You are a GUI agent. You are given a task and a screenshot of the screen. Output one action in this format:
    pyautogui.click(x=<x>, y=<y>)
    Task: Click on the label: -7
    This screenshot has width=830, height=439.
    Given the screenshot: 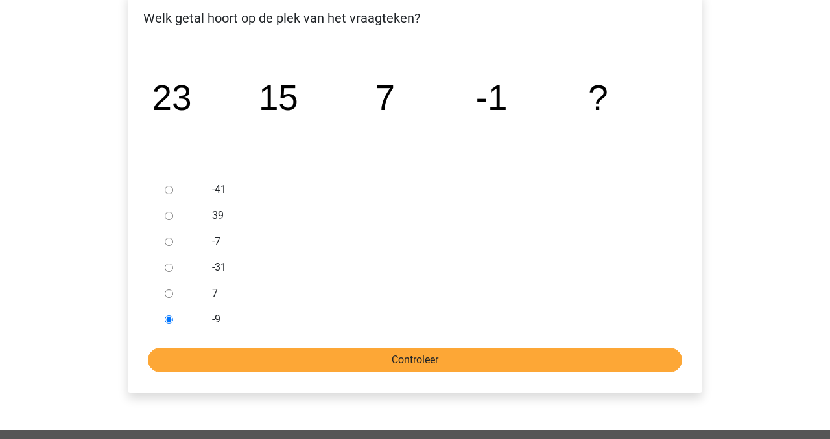 What is the action you would take?
    pyautogui.click(x=436, y=242)
    